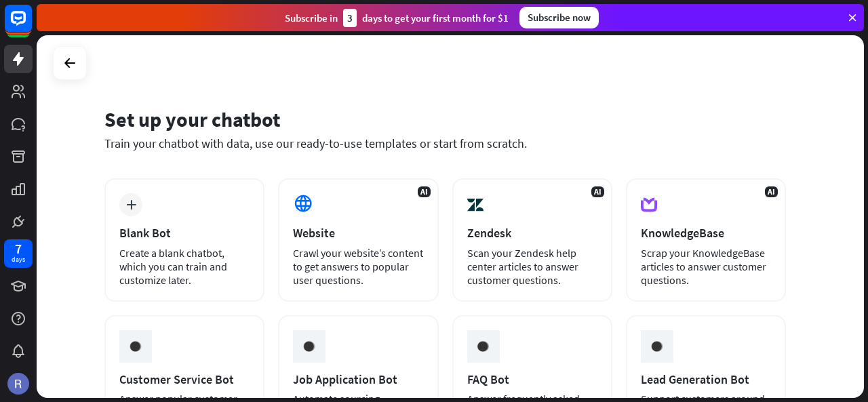 This screenshot has width=868, height=402. I want to click on div: Subscribe in days to get your first month for $1, so click(396, 18).